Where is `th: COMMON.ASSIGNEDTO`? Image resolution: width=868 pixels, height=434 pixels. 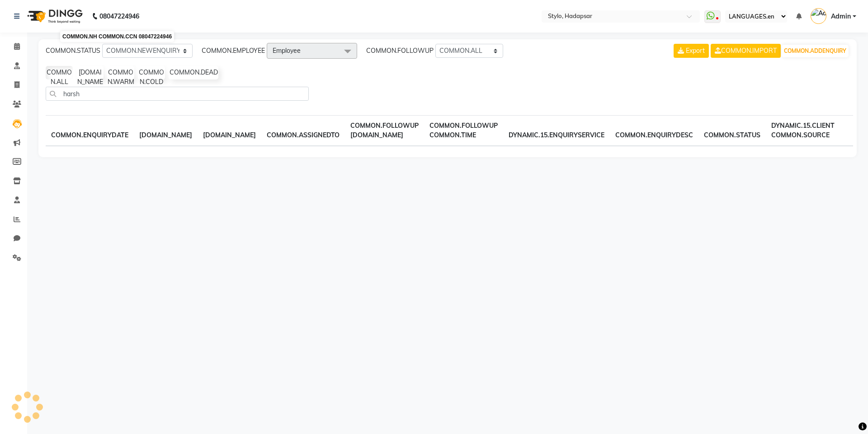
th: COMMON.ASSIGNEDTO is located at coordinates (303, 131).